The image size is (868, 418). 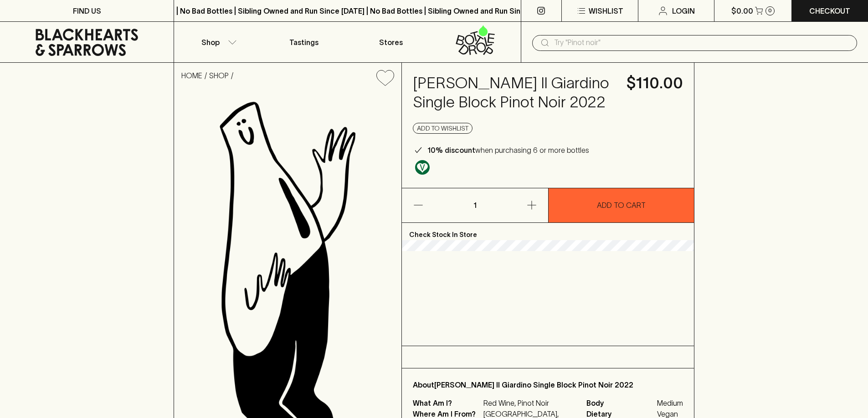 I want to click on p: Tastings, so click(x=304, y=42).